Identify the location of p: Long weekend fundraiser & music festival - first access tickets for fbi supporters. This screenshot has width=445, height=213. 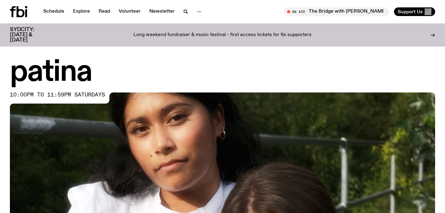
(222, 35).